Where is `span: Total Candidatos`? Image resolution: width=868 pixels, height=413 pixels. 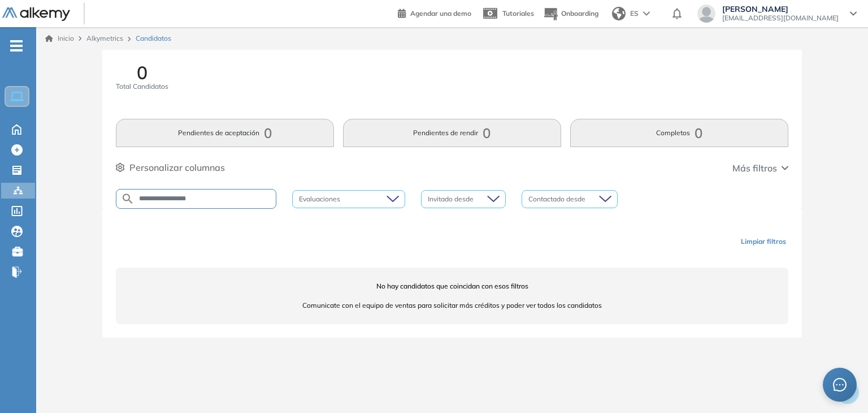
span: Total Candidatos is located at coordinates (141, 86).